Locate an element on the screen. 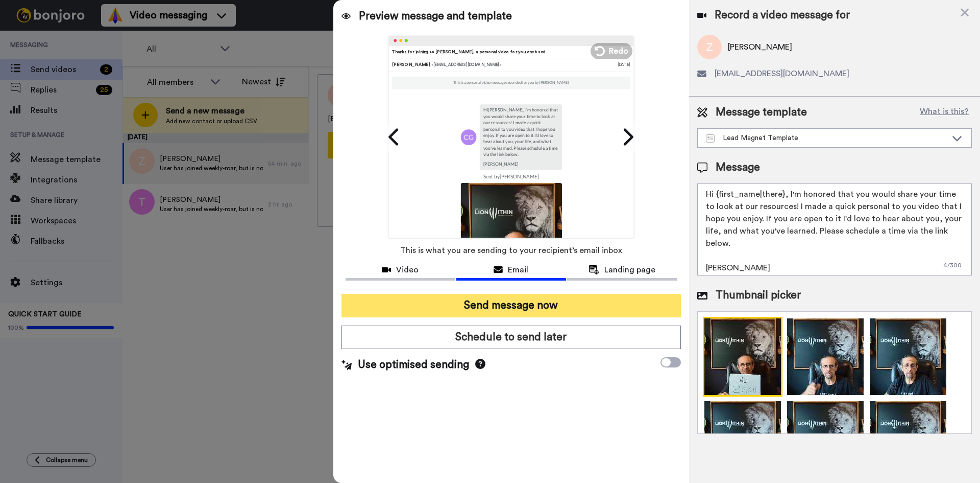  span: Use optimised sending is located at coordinates (414, 365).